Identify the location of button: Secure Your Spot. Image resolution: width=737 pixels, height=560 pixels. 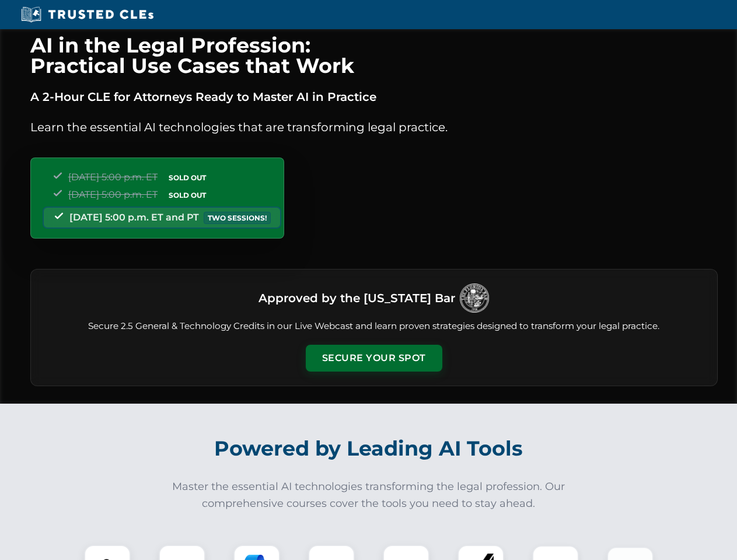
(374, 359).